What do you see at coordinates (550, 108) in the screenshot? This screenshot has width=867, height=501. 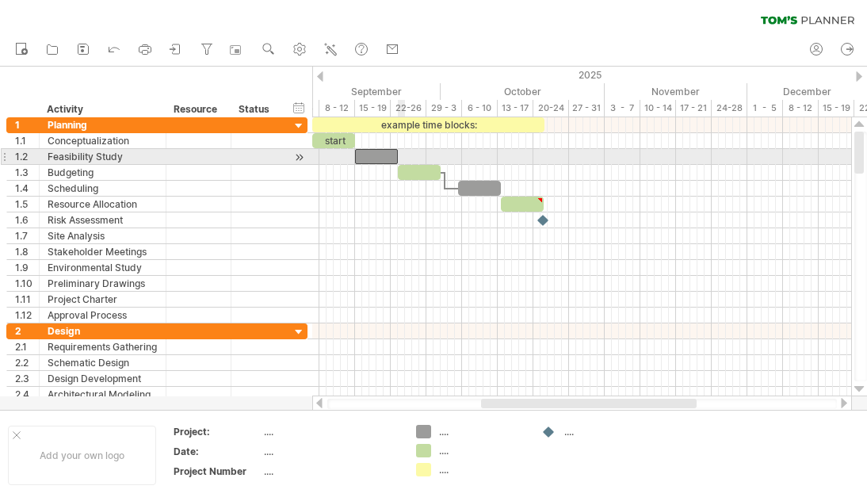 I see `div: 20-24` at bounding box center [550, 108].